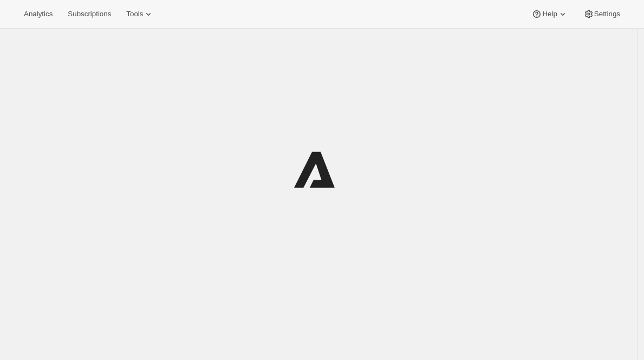 This screenshot has width=644, height=360. I want to click on span: Tools, so click(134, 14).